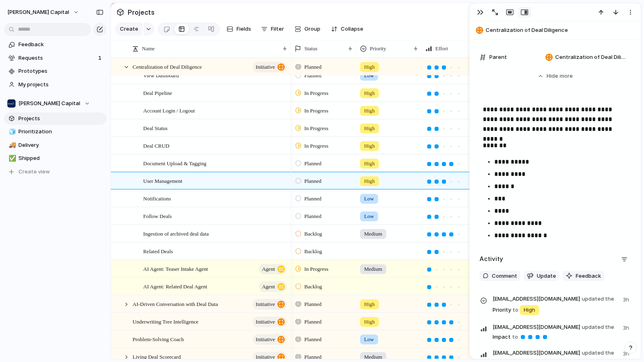 The height and width of the screenshot is (362, 644). Describe the element at coordinates (583, 276) in the screenshot. I see `button: Feedback` at that location.